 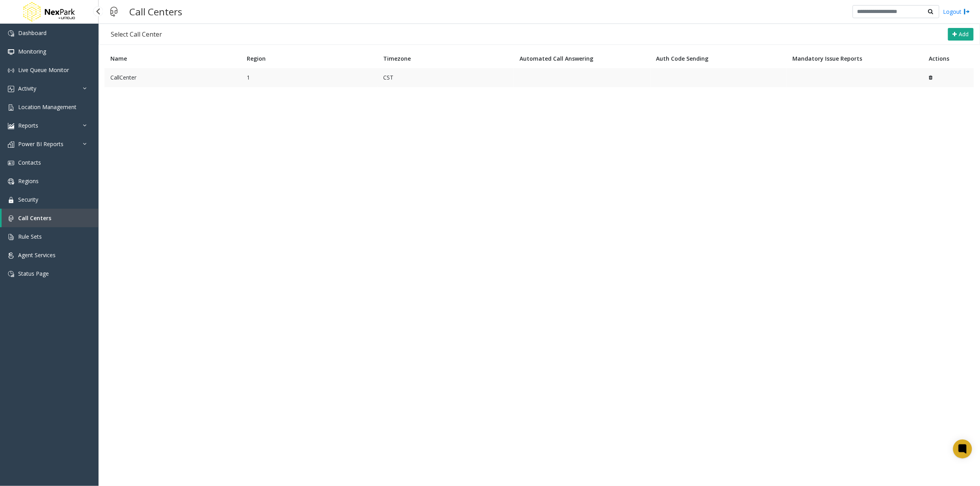 What do you see at coordinates (156, 11) in the screenshot?
I see `h3: Call Centers` at bounding box center [156, 11].